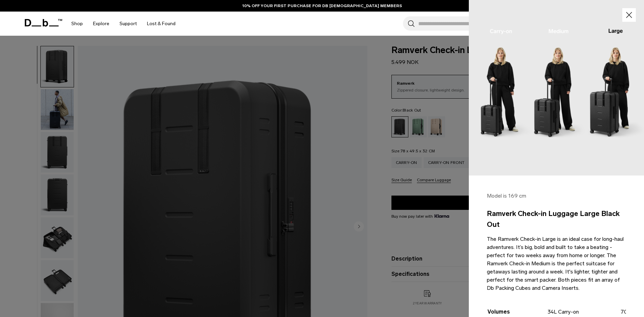  What do you see at coordinates (557, 264) in the screenshot?
I see `p: The Ramverk Check-in Large is an ideal case for long-haul adventures. It’s big, bold and built to...` at bounding box center [557, 264].